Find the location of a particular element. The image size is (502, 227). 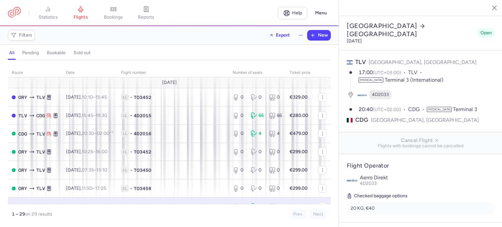

time: 16:00 is located at coordinates (102, 152).